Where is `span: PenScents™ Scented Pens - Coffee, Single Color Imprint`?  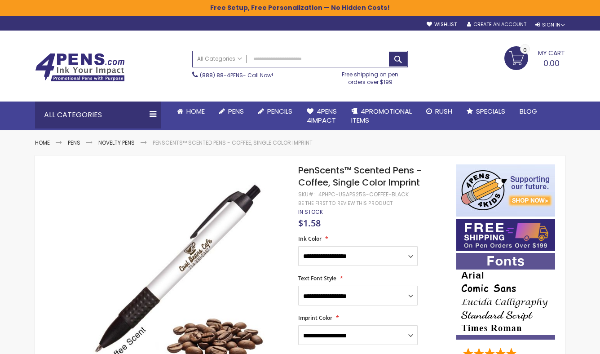
span: PenScents™ Scented Pens - Coffee, Single Color Imprint is located at coordinates (359, 176).